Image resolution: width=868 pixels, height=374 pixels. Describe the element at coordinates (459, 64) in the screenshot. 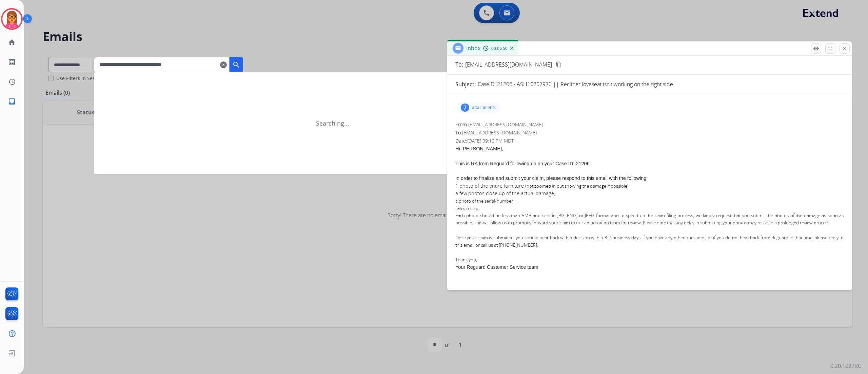

I see `p: To:` at that location.